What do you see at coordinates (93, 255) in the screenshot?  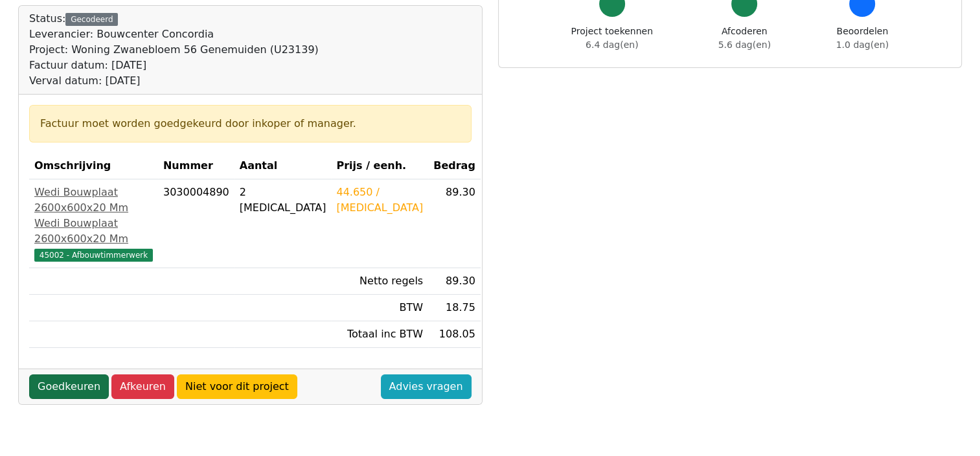 I see `span: 45002 - Afbouwtimmerwerk` at bounding box center [93, 255].